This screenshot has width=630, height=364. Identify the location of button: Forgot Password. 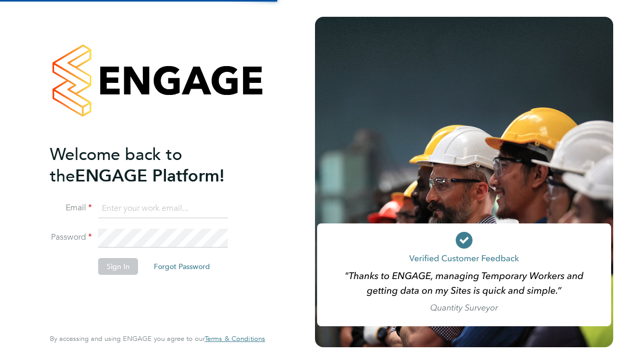
(182, 267).